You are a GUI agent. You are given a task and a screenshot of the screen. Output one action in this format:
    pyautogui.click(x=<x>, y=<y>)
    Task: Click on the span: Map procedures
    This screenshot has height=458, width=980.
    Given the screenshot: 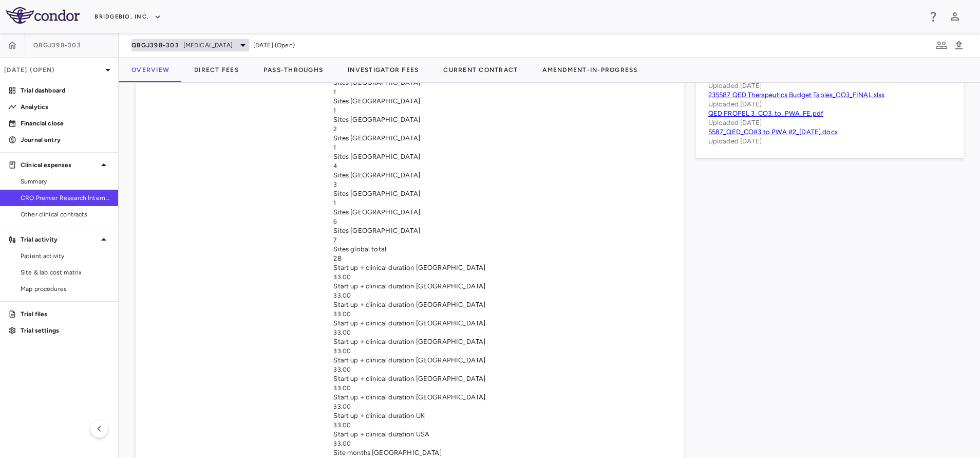 What is the action you would take?
    pyautogui.click(x=65, y=289)
    